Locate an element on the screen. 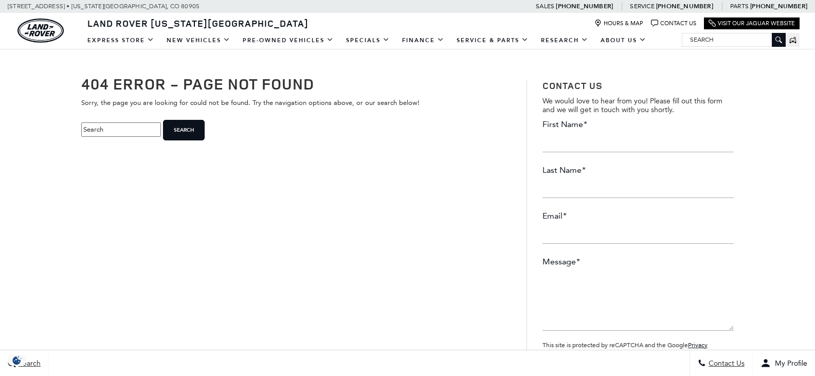  label: First Name is located at coordinates (564, 124).